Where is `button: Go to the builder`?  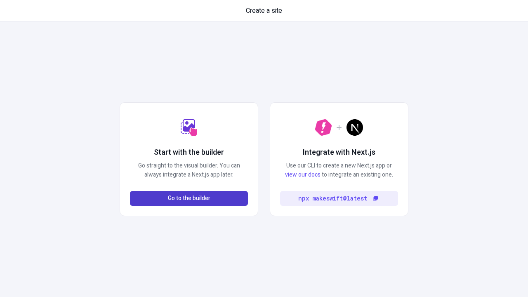 button: Go to the builder is located at coordinates (189, 198).